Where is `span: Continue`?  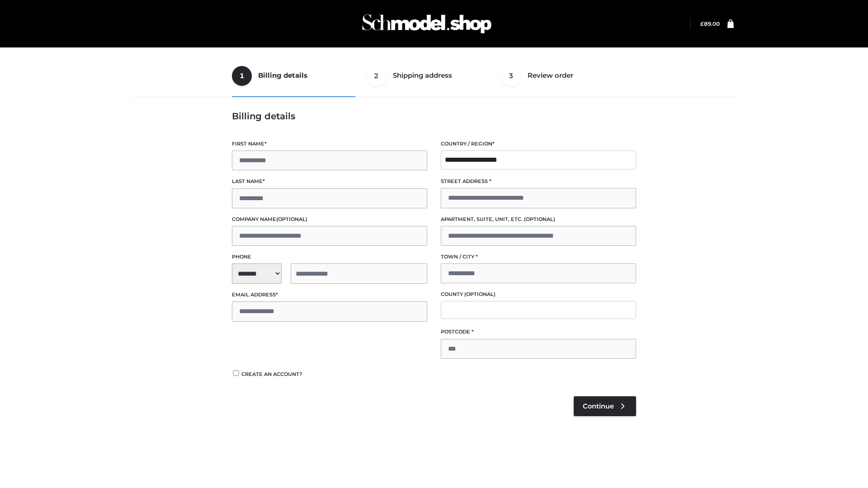
span: Continue is located at coordinates (598, 406).